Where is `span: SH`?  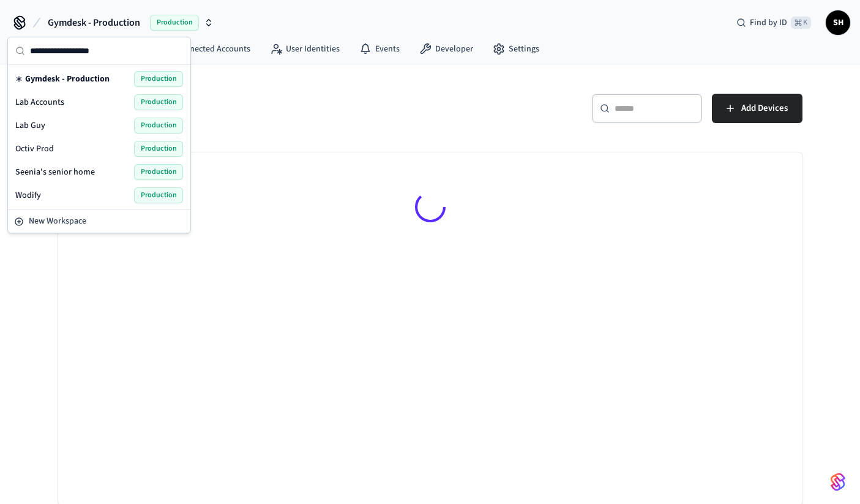 span: SH is located at coordinates (838, 22).